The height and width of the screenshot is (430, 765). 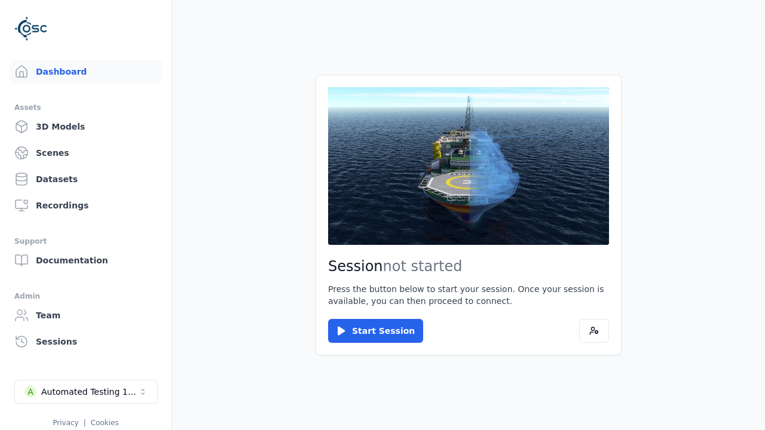 What do you see at coordinates (85, 315) in the screenshot?
I see `a: Team` at bounding box center [85, 315].